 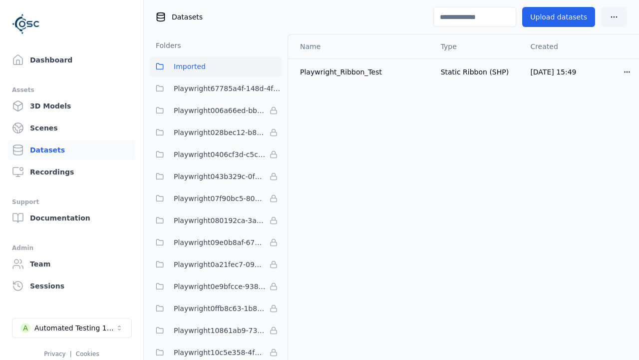 I want to click on span: Playwright09e0b8af-6797-487c-9a58-df45af994400, so click(x=220, y=242).